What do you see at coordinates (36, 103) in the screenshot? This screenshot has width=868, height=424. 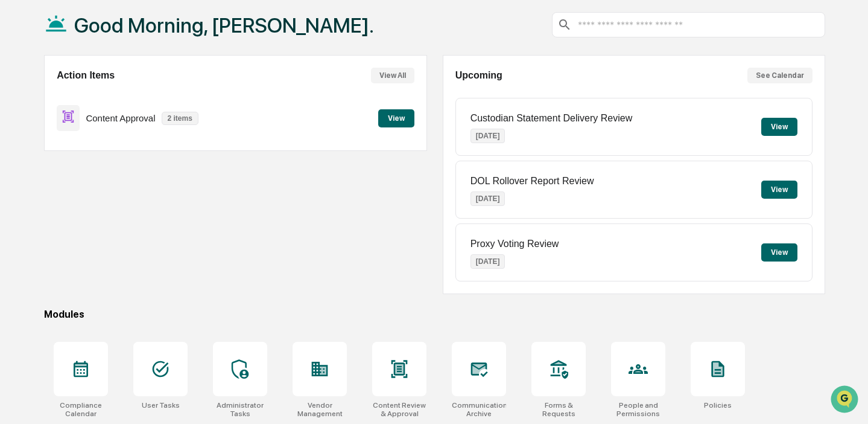 I see `img: 8933085812038_c878075ebb4cc5468115_72.jpg` at bounding box center [36, 103].